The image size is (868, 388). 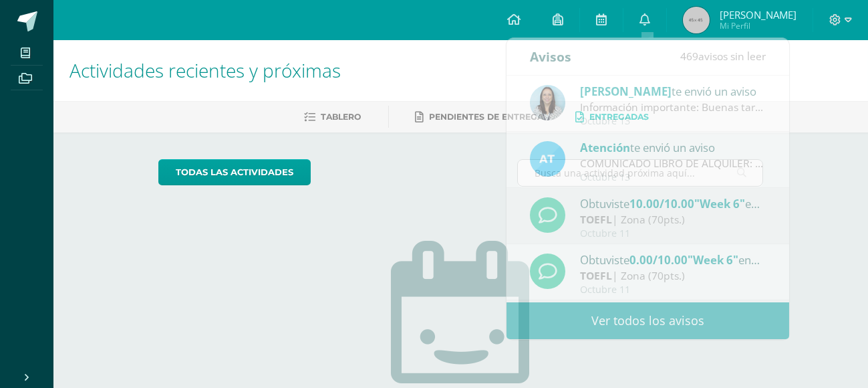 What do you see at coordinates (689, 56) in the screenshot?
I see `span: 469` at bounding box center [689, 56].